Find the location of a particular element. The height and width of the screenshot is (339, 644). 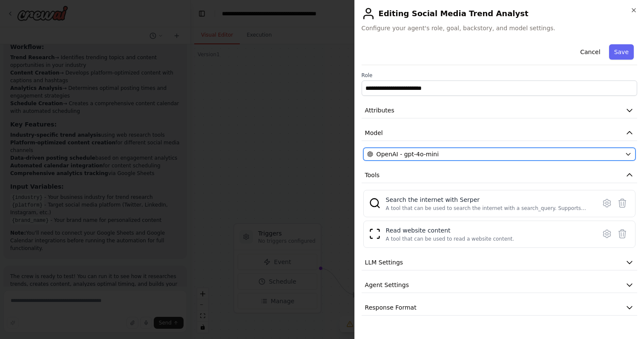

span: Response Format is located at coordinates (391, 308).